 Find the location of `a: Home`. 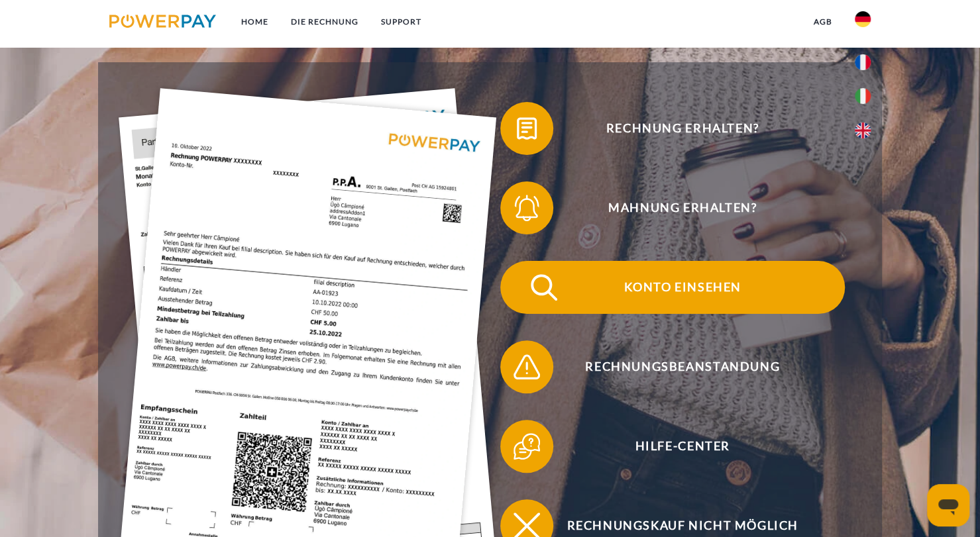

a: Home is located at coordinates (254, 22).